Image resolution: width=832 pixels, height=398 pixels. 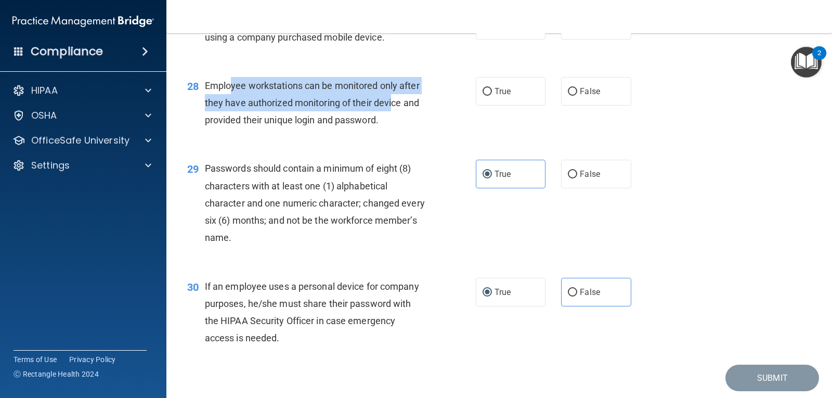 What do you see at coordinates (819, 60) in the screenshot?
I see `div: 2` at bounding box center [819, 60].